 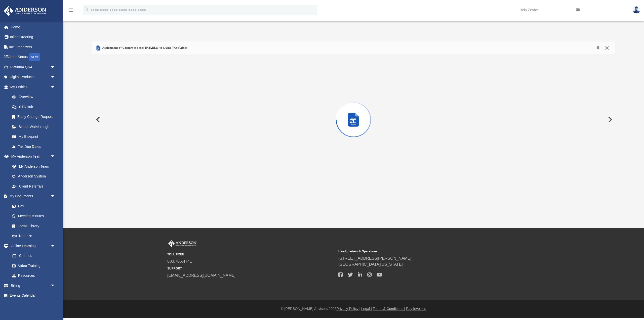 What do you see at coordinates (348, 308) in the screenshot?
I see `a: Privacy Policy |` at bounding box center [348, 308].